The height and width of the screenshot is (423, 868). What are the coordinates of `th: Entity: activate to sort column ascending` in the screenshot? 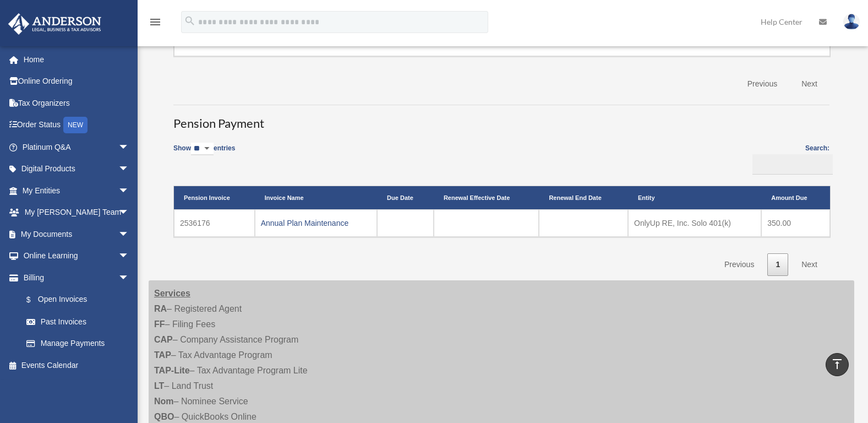 It's located at (695, 198).